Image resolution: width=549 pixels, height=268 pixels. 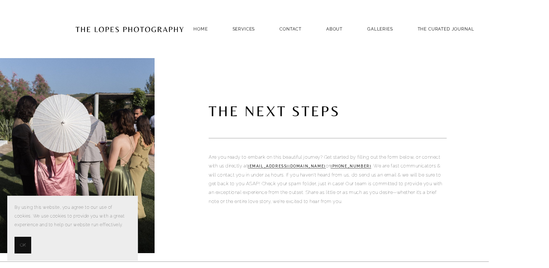 I want to click on code: the next steps, so click(x=281, y=111).